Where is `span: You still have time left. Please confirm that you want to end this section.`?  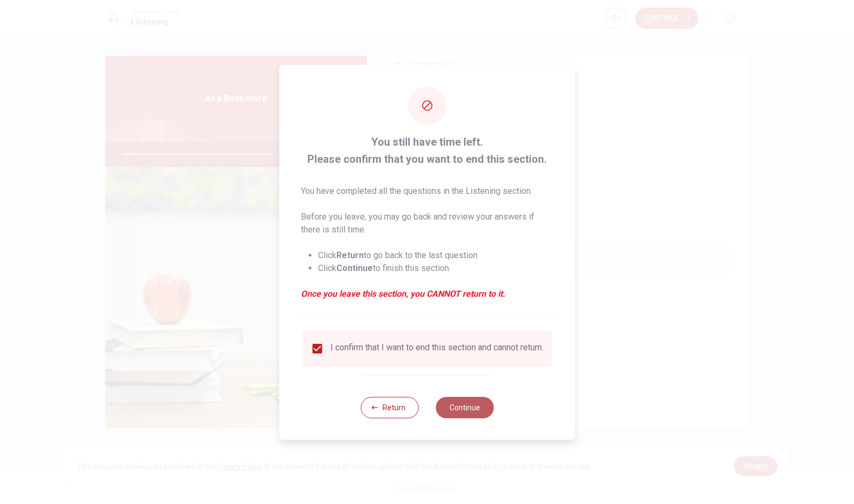
span: You still have time left. Please confirm that you want to end this section. is located at coordinates (427, 150).